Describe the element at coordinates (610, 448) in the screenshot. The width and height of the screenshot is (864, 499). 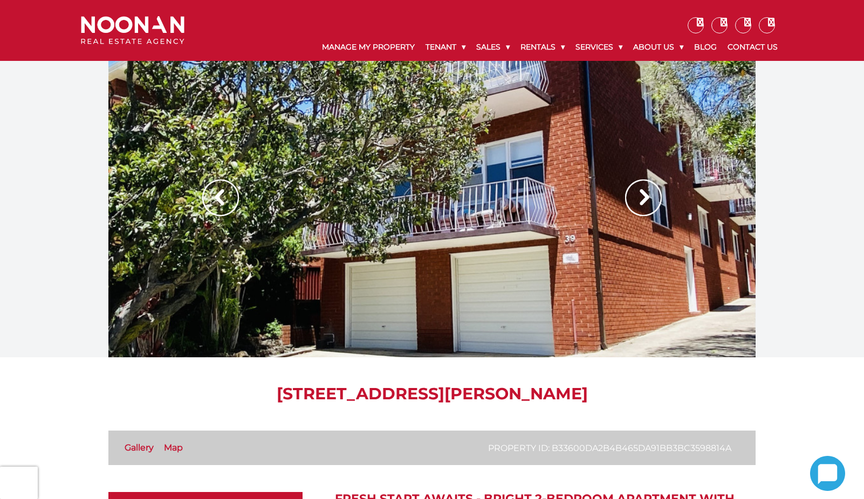
I see `p: Property ID: b33600da2b4b465da91bb3bc3598814a` at that location.